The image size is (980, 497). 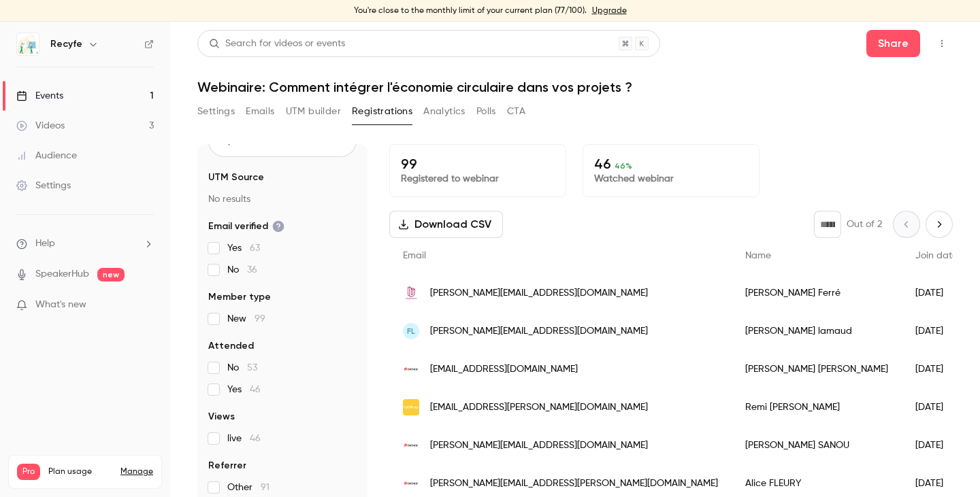 I want to click on span: live, so click(x=243, y=439).